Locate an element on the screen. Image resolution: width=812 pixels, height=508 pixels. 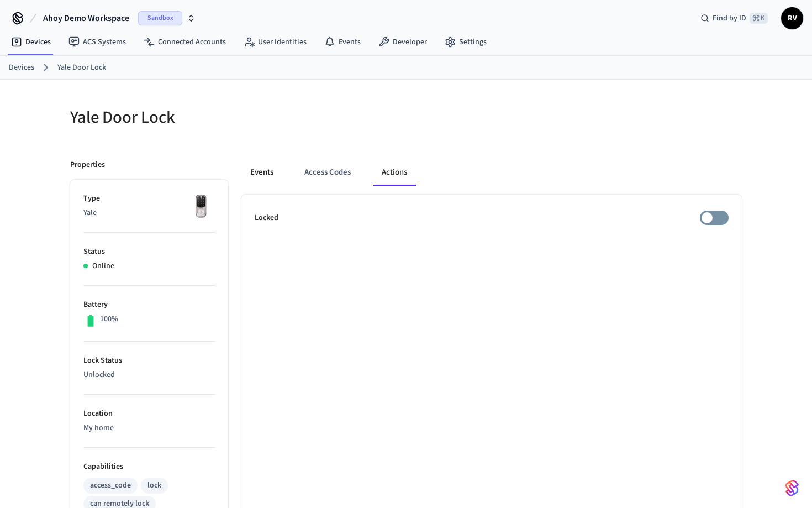
p: Yale is located at coordinates (149, 213).